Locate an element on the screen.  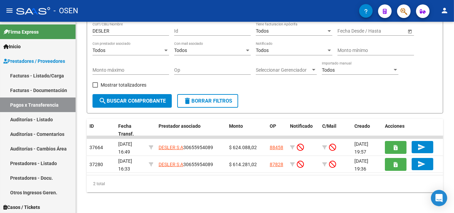
datatable-header-cell: ID is located at coordinates (101, 130).